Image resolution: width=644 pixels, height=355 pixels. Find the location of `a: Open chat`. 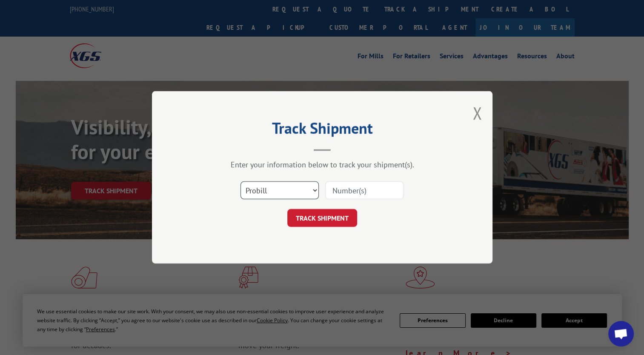

a: Open chat is located at coordinates (621, 334).